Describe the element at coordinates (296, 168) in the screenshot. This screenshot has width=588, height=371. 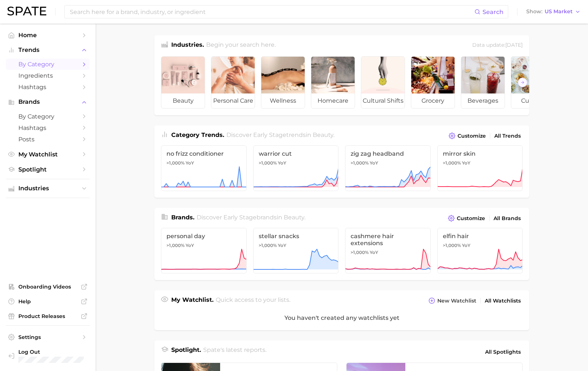
I see `a: warrior cut>1,000% YoY` at that location.